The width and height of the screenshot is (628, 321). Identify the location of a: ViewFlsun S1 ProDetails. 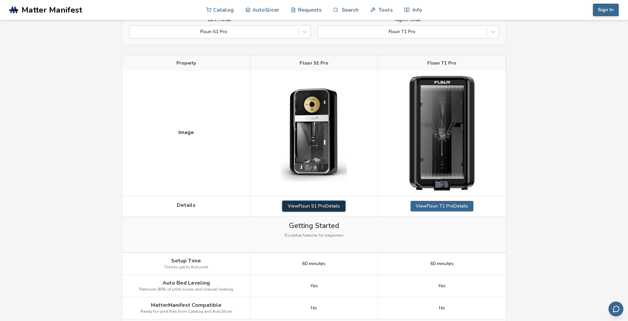
(314, 206).